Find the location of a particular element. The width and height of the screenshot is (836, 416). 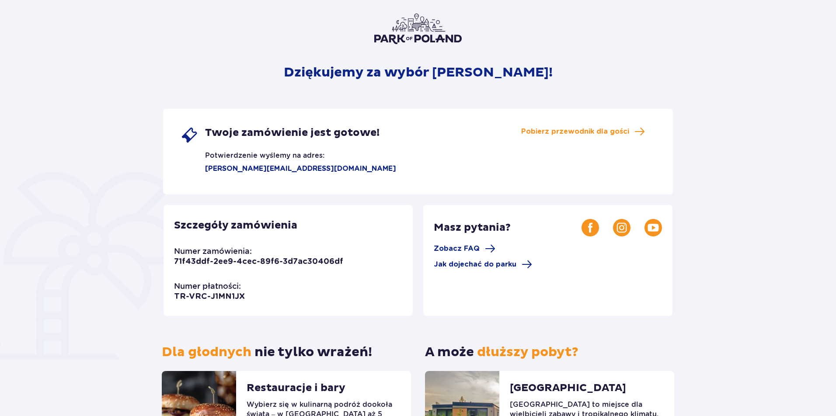

p: TR-VRC-J1MN1JX is located at coordinates (210, 297).